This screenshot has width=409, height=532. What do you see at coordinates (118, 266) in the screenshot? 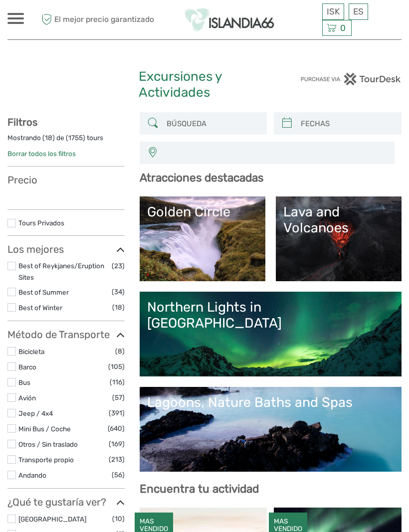
I see `span: (23)` at bounding box center [118, 266].